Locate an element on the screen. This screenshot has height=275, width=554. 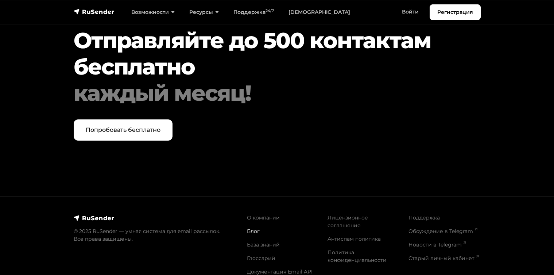
a: Регистрация is located at coordinates (455, 12).